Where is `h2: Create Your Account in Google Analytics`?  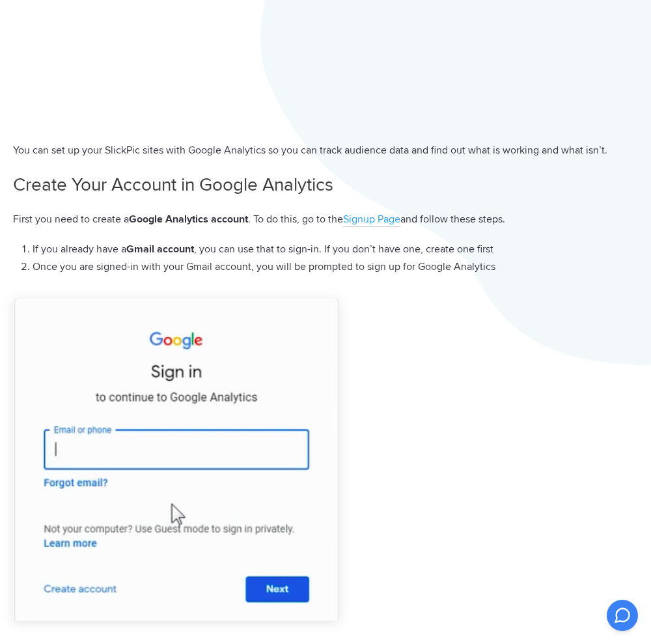
h2: Create Your Account in Google Analytics is located at coordinates (326, 185).